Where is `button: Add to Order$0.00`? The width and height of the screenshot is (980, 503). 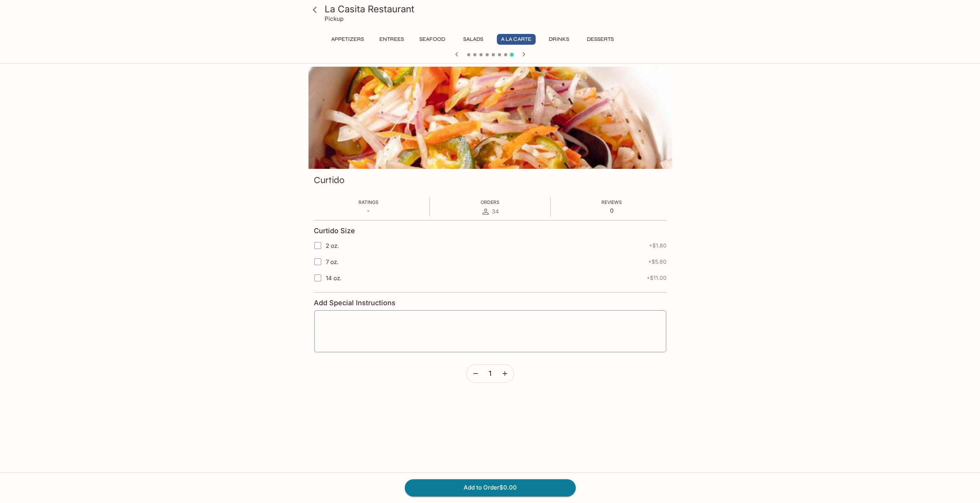 button: Add to Order$0.00 is located at coordinates (490, 487).